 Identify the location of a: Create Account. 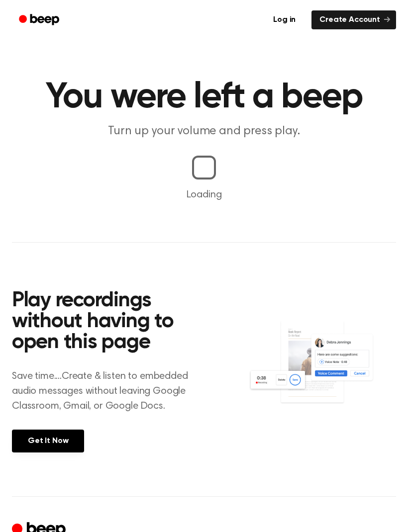
(354, 20).